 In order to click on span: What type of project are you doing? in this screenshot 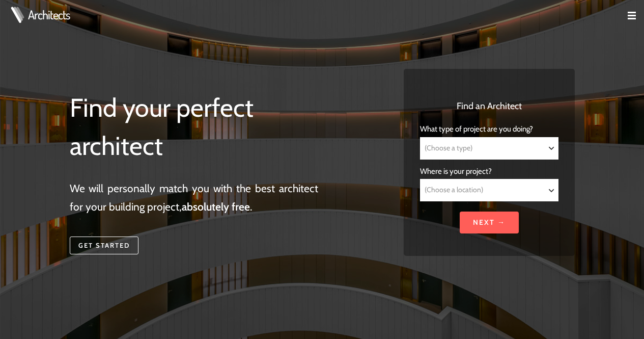, I will do `click(476, 129)`.